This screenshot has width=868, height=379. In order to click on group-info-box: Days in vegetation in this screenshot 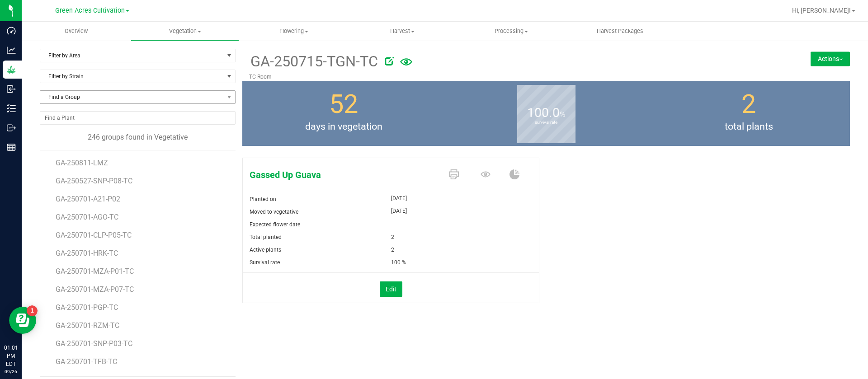, I will do `click(344, 113)`.